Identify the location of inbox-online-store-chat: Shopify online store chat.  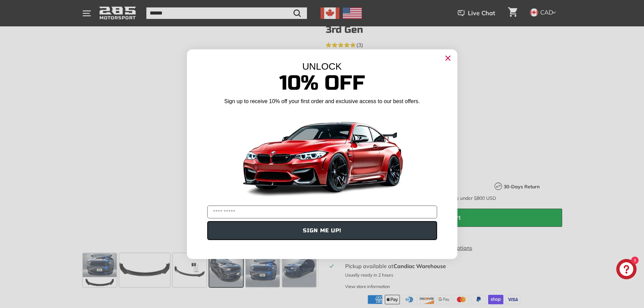
(627, 270).